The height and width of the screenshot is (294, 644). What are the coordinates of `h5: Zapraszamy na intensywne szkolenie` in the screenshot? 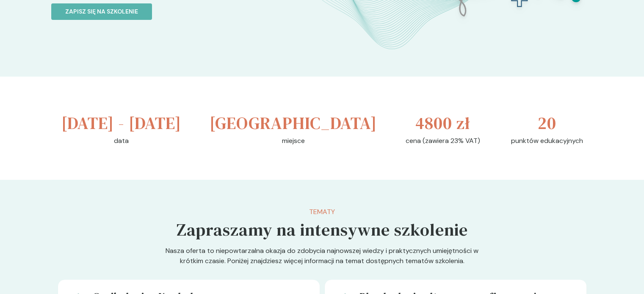 It's located at (322, 230).